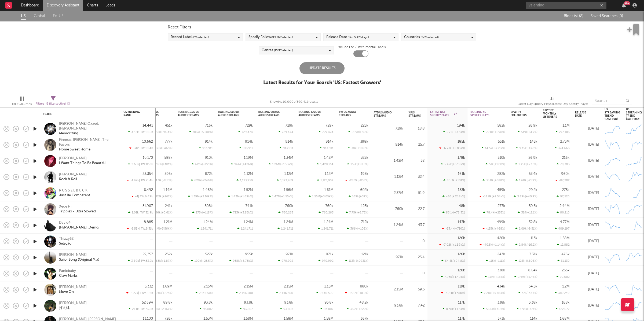 The width and height of the screenshot is (644, 321). I want to click on div: 7.75k ( +6.73 % ), so click(357, 212).